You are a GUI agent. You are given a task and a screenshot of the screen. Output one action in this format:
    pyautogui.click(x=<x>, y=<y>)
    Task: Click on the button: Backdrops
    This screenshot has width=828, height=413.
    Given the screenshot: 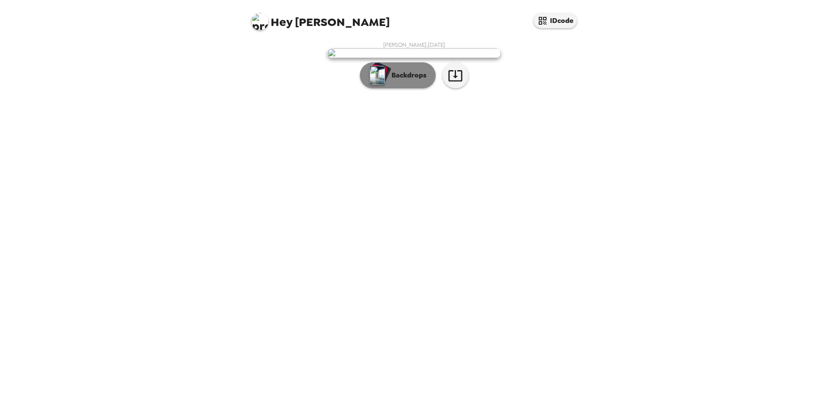 What is the action you would take?
    pyautogui.click(x=398, y=75)
    